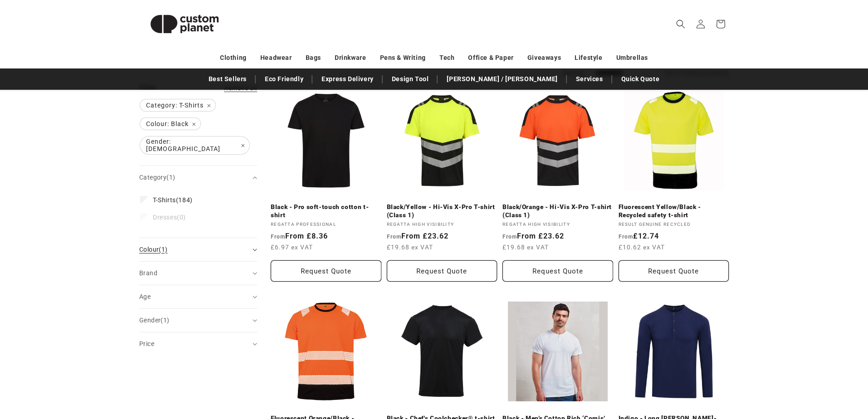 This screenshot has width=868, height=419. I want to click on img: Custom Planet, so click(184, 24).